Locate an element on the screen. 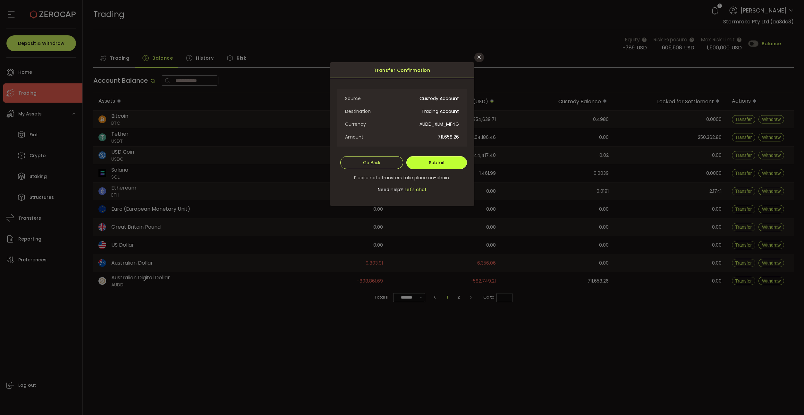  button: Go Back is located at coordinates (372, 163).